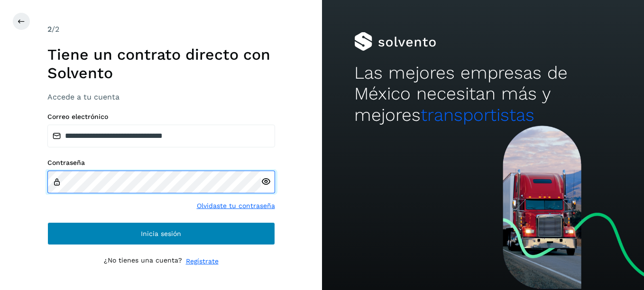 Image resolution: width=644 pixels, height=290 pixels. I want to click on label: Contraseña, so click(162, 162).